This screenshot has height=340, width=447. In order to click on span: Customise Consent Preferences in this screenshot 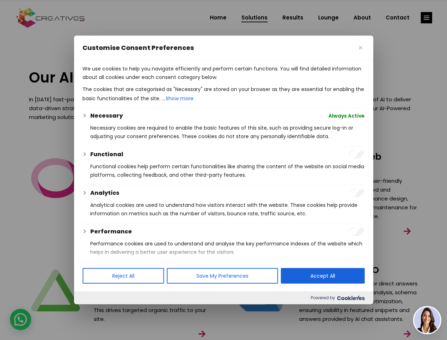, I will do `click(138, 48)`.